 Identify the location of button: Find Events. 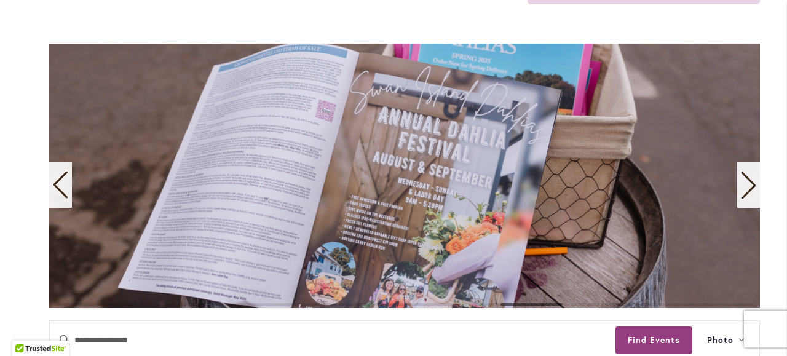
(654, 340).